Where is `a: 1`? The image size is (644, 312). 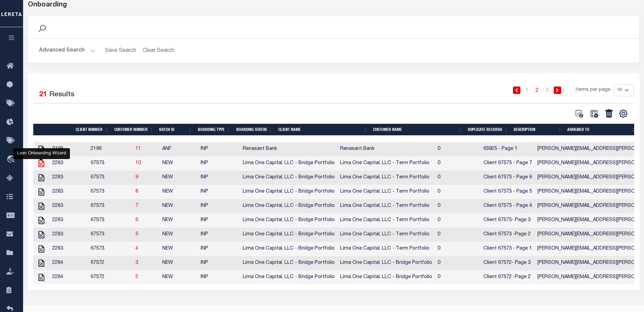
a: 1 is located at coordinates (527, 90).